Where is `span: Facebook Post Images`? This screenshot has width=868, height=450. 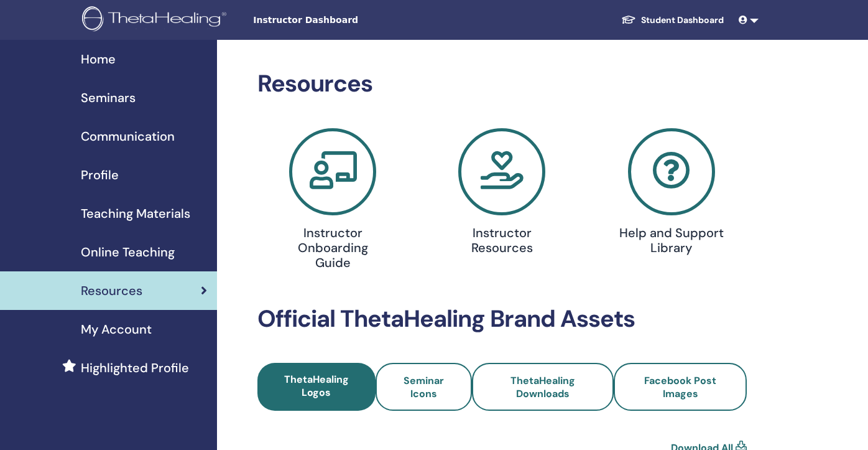 span: Facebook Post Images is located at coordinates (681, 387).